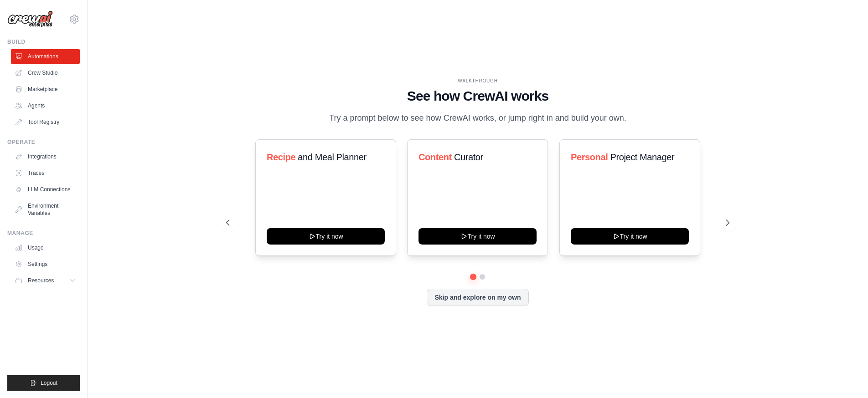 The image size is (868, 398). Describe the element at coordinates (45, 57) in the screenshot. I see `a: Automations` at that location.